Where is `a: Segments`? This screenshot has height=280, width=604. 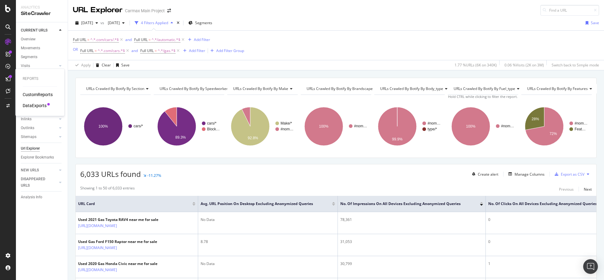
a: Segments is located at coordinates (42, 57).